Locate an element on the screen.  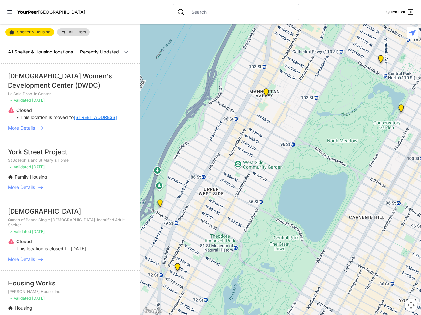
a: All Filters is located at coordinates (73, 32).